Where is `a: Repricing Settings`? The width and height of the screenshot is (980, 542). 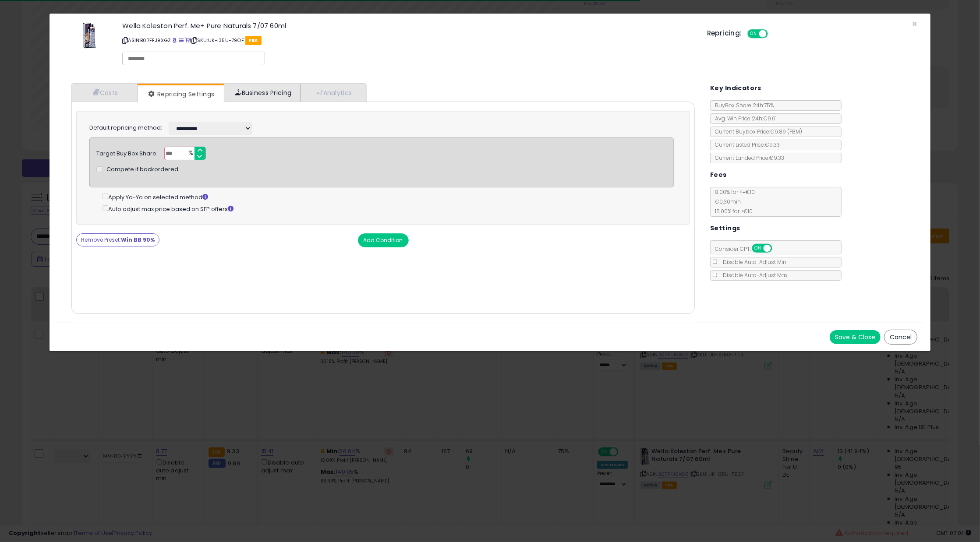 a: Repricing Settings is located at coordinates (181, 94).